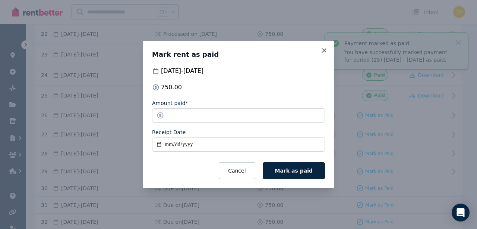  Describe the element at coordinates (237, 170) in the screenshot. I see `button: Cancel` at that location.